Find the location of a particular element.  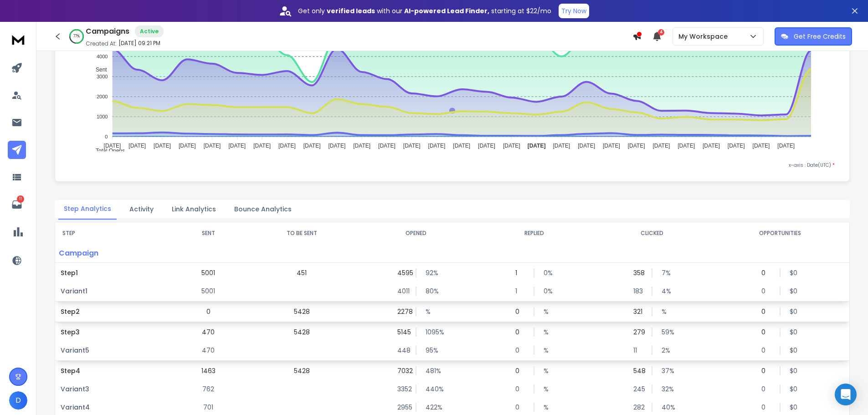

p: 282 is located at coordinates (638, 407).